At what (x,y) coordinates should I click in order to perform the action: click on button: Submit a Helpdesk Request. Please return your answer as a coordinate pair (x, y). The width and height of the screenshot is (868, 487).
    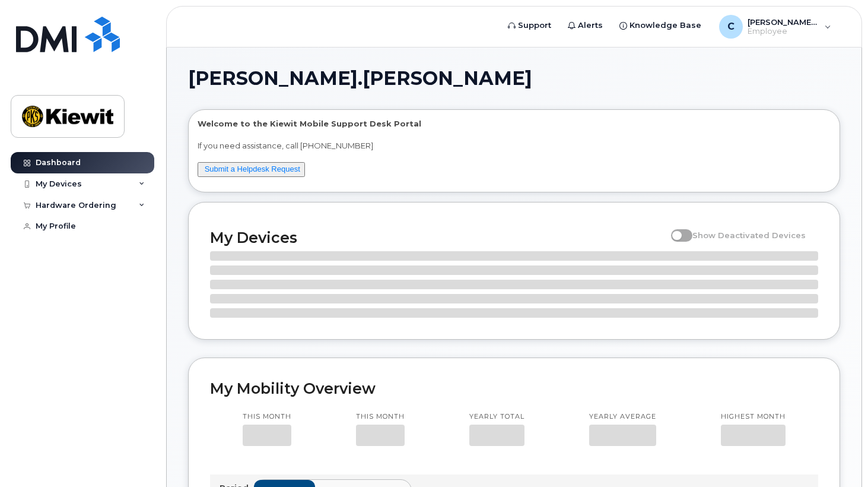
    Looking at the image, I should click on (251, 169).